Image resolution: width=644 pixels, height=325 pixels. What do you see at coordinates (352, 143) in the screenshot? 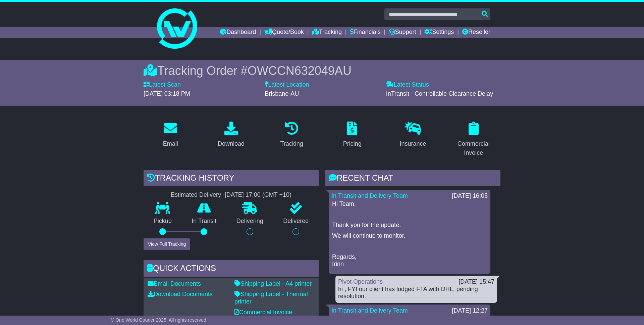
I see `div: Pricing` at bounding box center [352, 143].